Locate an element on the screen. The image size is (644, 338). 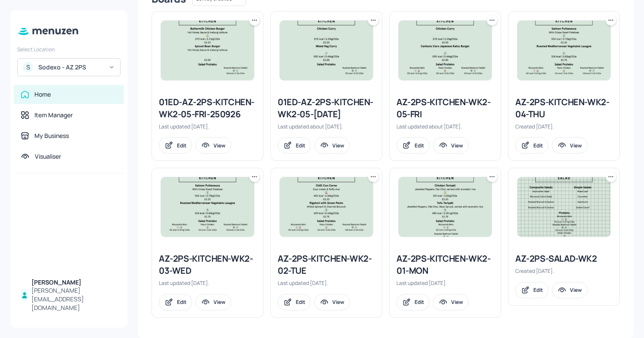
div: S is located at coordinates (28, 67).